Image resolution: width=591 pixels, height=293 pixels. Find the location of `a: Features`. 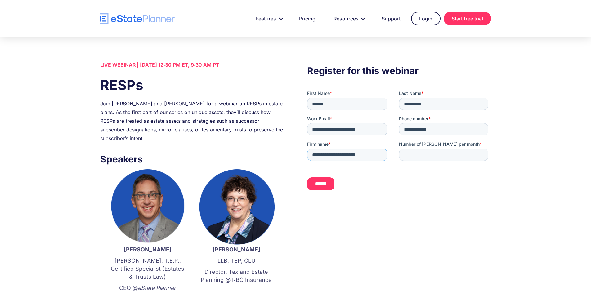

a: Features is located at coordinates (268, 19).